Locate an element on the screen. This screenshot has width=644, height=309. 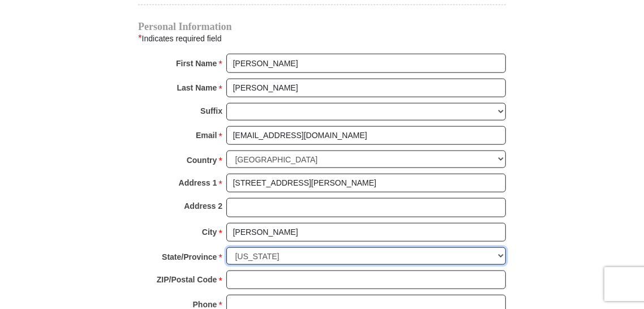
strong: First Name is located at coordinates (197, 63).